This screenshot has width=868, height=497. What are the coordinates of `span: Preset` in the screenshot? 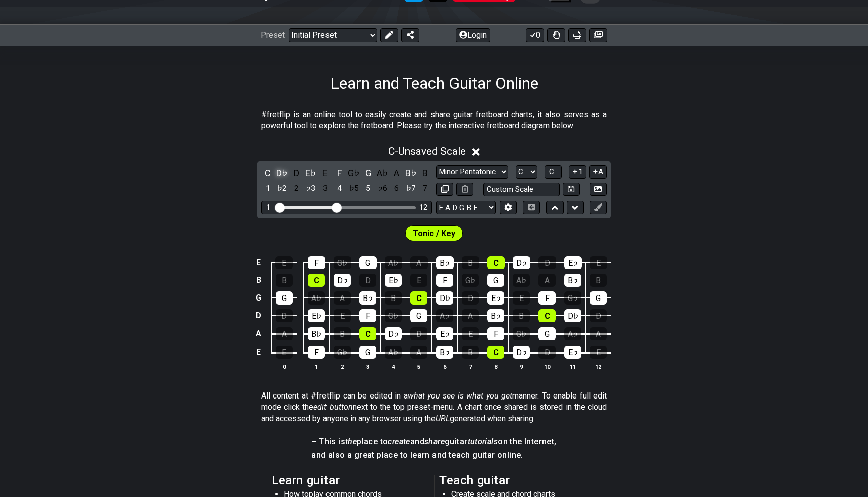 It's located at (273, 34).